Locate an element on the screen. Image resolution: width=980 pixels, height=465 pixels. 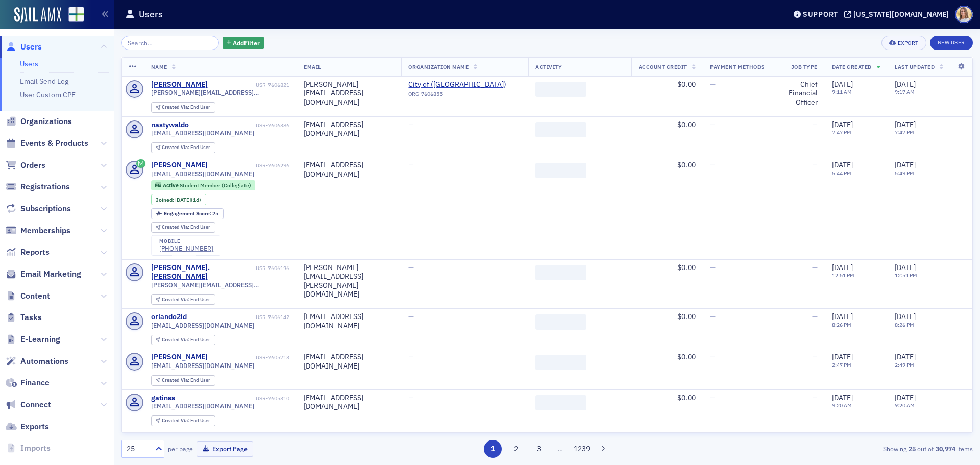
span: Events & Products is located at coordinates (54, 143).